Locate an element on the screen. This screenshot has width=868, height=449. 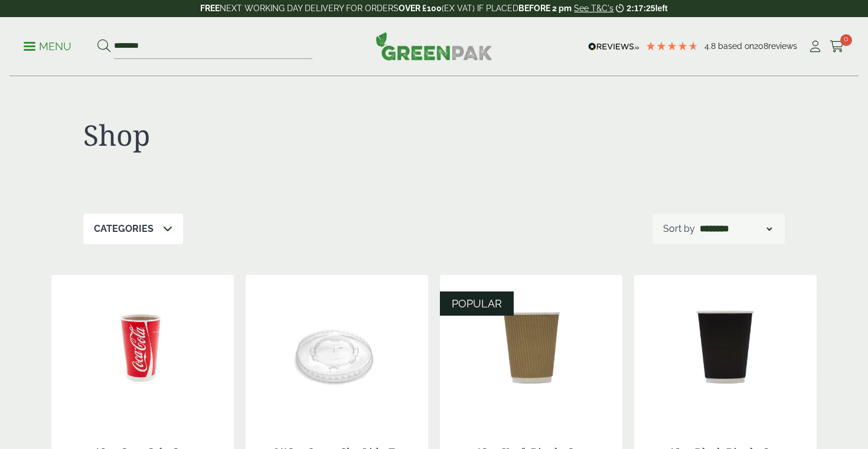
img: 12oz Kraft Ripple Cup-0 is located at coordinates (531, 349).